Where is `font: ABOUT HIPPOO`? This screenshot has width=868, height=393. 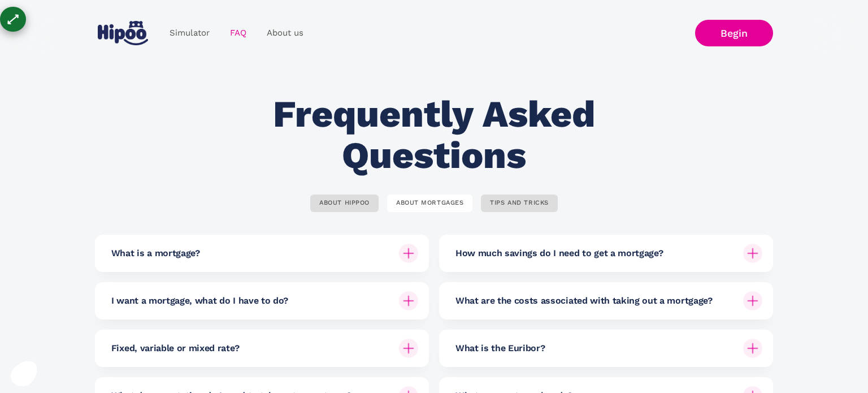
font: ABOUT HIPPOO is located at coordinates (344, 202).